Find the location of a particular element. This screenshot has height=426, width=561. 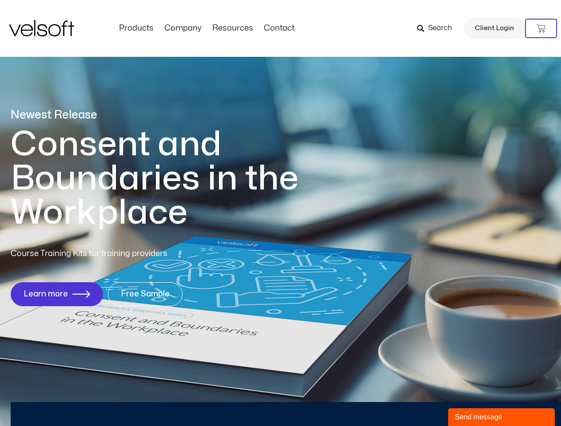

div: Send message is located at coordinates (53, 11).